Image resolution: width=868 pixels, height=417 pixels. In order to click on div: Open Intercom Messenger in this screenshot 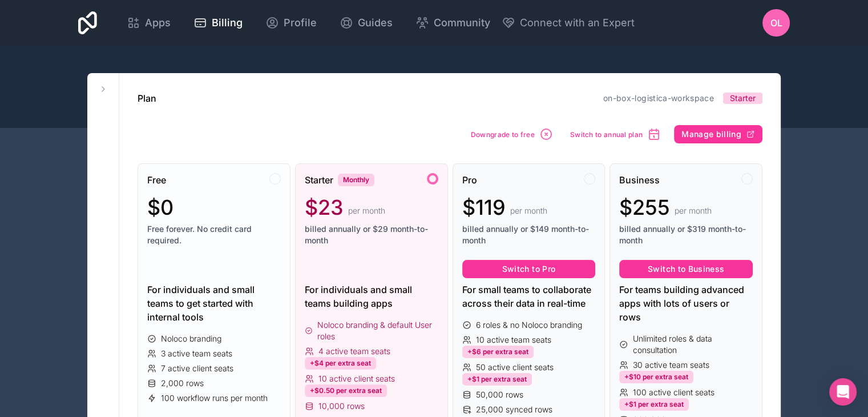, I will do `click(843, 392)`.